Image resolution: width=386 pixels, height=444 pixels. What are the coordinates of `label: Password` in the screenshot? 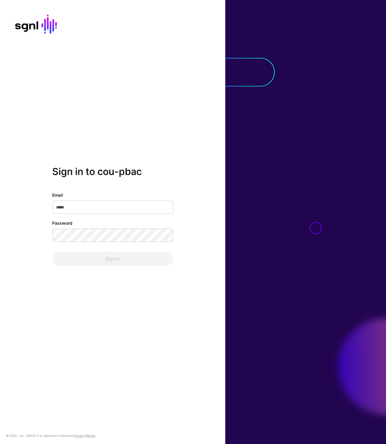 It's located at (62, 223).